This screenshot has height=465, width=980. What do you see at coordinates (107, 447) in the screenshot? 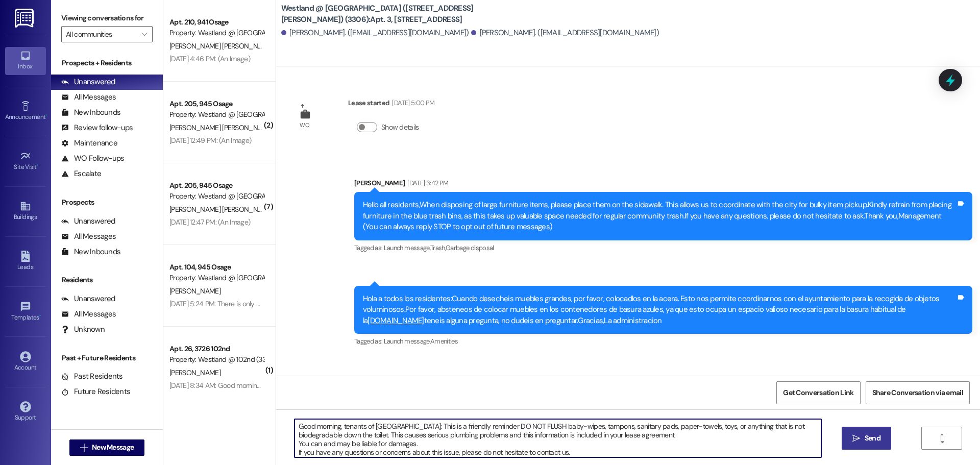
I see `button: New Message` at bounding box center [107, 447].